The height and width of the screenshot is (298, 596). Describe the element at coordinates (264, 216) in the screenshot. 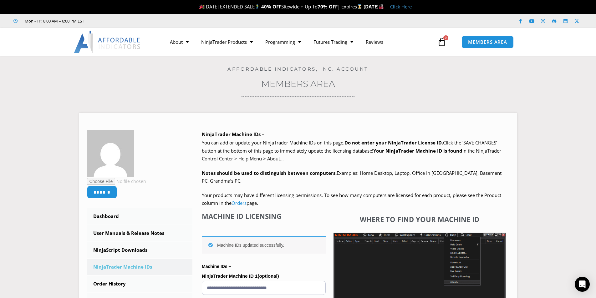

I see `h4: Machine ID Licensing` at that location.